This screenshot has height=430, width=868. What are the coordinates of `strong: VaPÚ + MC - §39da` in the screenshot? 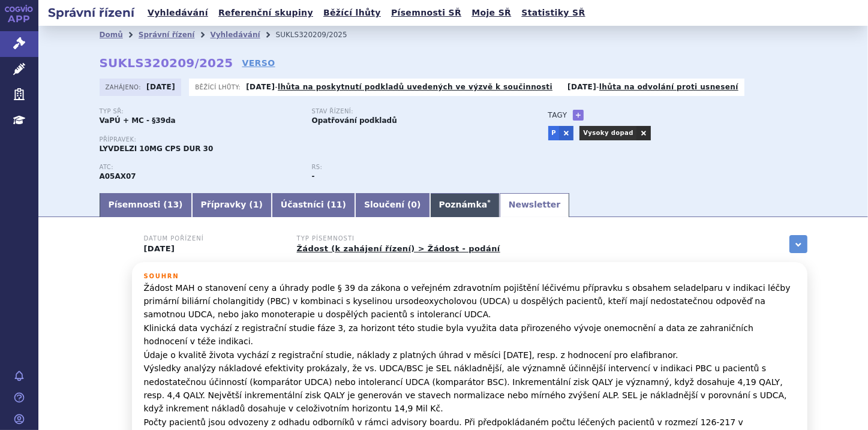 It's located at (137, 120).